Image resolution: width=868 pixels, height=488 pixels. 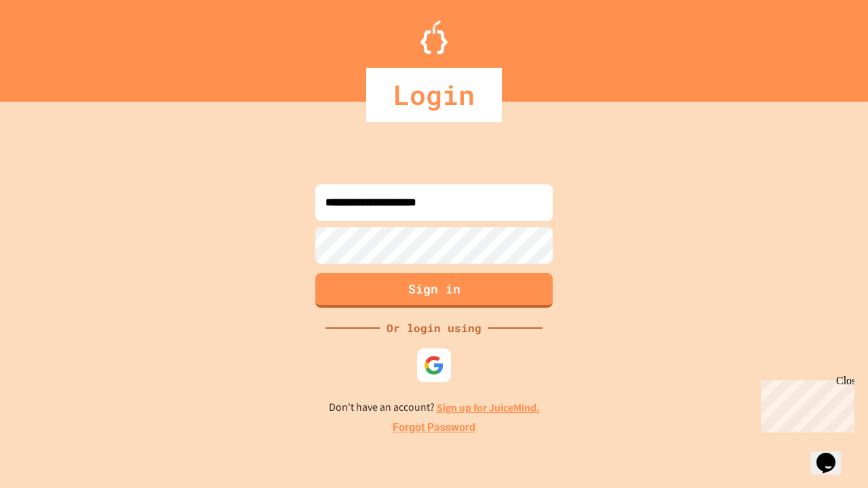 I want to click on button: Sign in, so click(x=434, y=290).